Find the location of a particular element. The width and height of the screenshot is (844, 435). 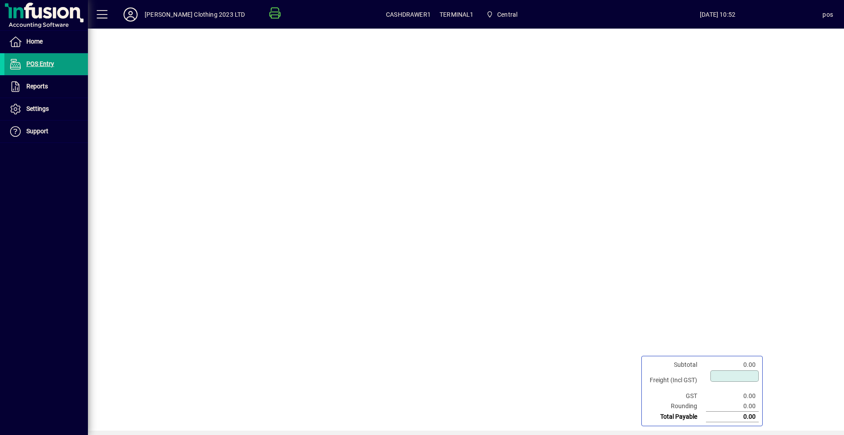

a: Reports is located at coordinates (46, 87).